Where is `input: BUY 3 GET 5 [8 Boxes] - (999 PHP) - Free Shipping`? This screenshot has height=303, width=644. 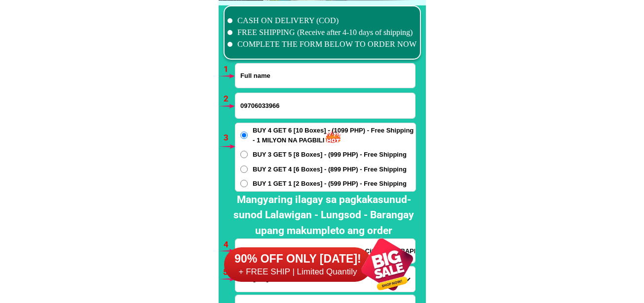 input: BUY 3 GET 5 [8 Boxes] - (999 PHP) - Free Shipping is located at coordinates (244, 154).